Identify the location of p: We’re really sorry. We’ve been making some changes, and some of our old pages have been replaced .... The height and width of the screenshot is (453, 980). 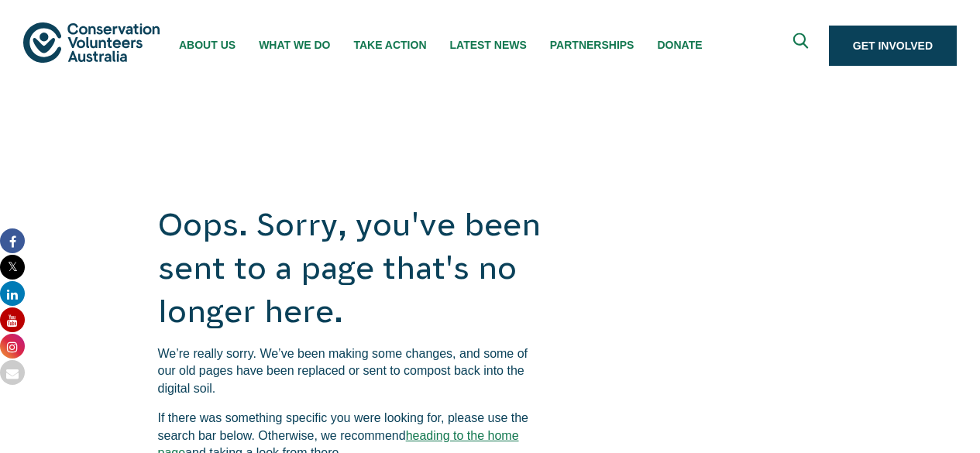
(351, 371).